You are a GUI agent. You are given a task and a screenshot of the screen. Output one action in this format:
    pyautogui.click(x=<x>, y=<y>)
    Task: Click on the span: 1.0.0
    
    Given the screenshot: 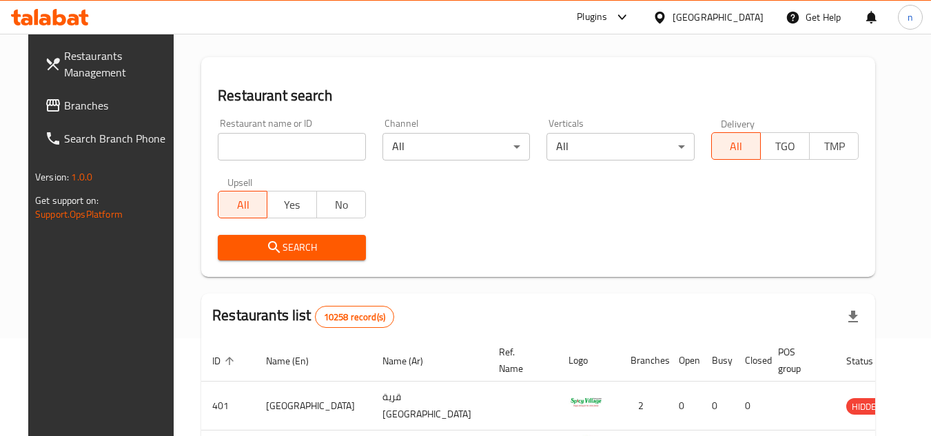 What is the action you would take?
    pyautogui.click(x=81, y=177)
    